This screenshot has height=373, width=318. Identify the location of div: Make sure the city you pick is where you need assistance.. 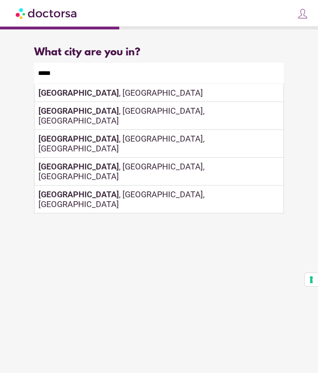
(159, 92).